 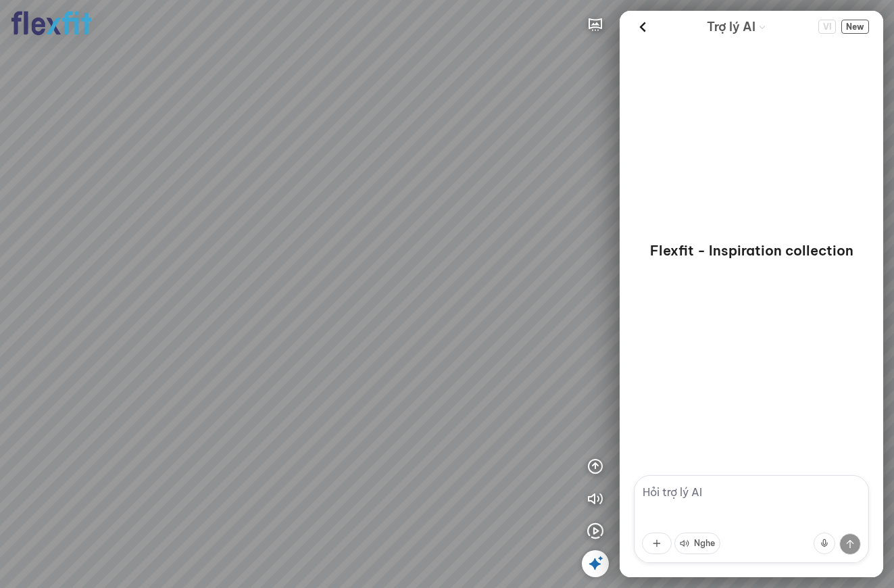 What do you see at coordinates (827, 26) in the screenshot?
I see `span: VI` at bounding box center [827, 26].